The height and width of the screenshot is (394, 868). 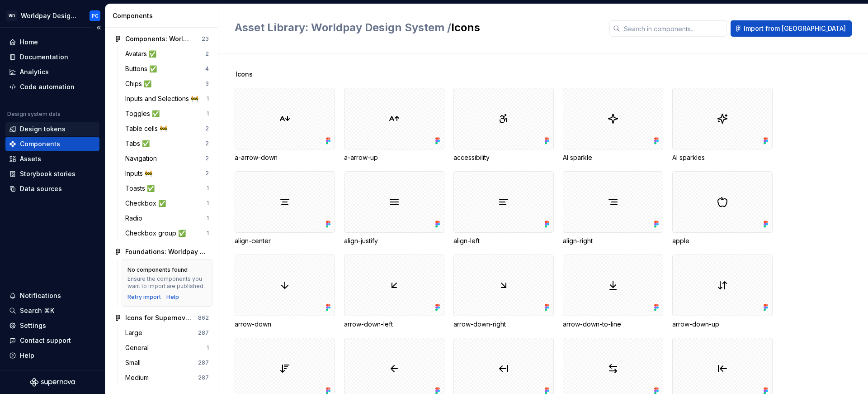 I want to click on div: a-arrow-down, so click(x=285, y=125).